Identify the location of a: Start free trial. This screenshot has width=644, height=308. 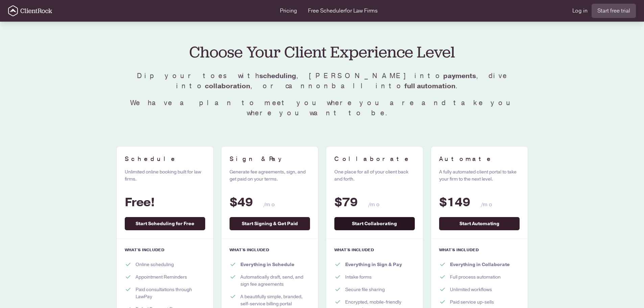
(613, 11).